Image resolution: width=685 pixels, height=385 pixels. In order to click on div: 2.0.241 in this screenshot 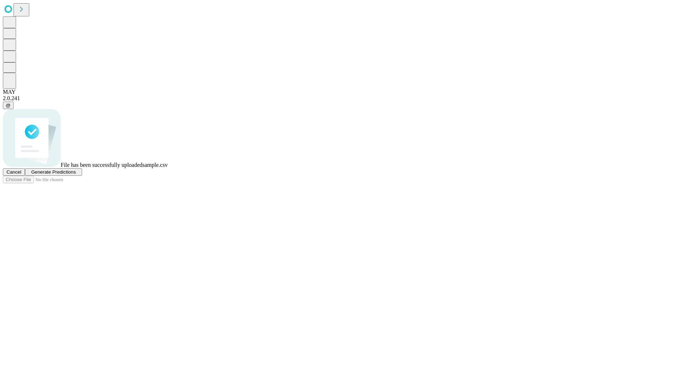, I will do `click(343, 98)`.